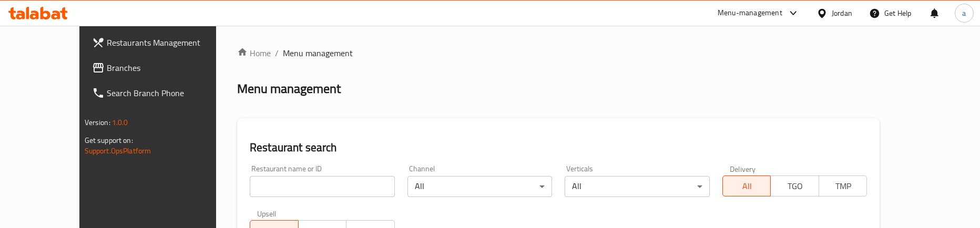 The width and height of the screenshot is (980, 228). What do you see at coordinates (97, 122) in the screenshot?
I see `span: Version:` at bounding box center [97, 122].